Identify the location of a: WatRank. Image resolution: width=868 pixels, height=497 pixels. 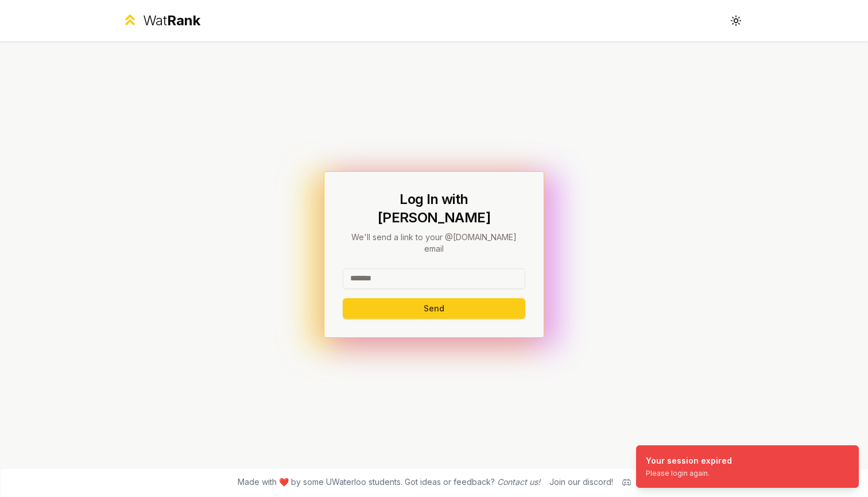
(161, 21).